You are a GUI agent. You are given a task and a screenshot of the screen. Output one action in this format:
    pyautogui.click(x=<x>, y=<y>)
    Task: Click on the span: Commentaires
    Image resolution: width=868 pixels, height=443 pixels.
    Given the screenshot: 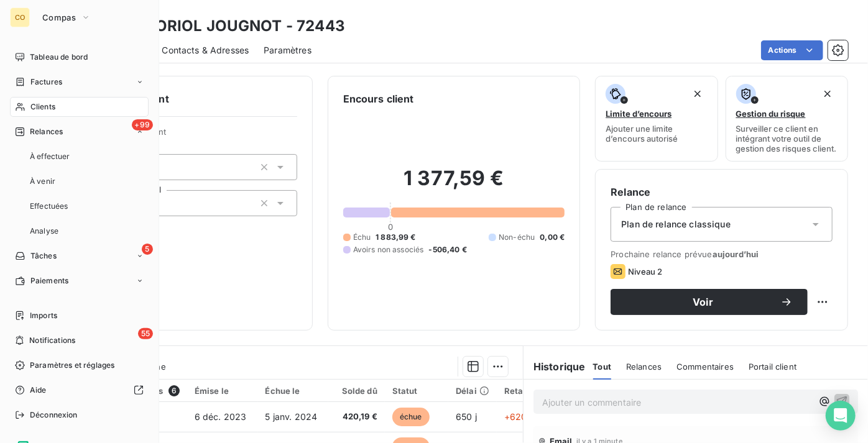 What is the action you would take?
    pyautogui.click(x=705, y=366)
    